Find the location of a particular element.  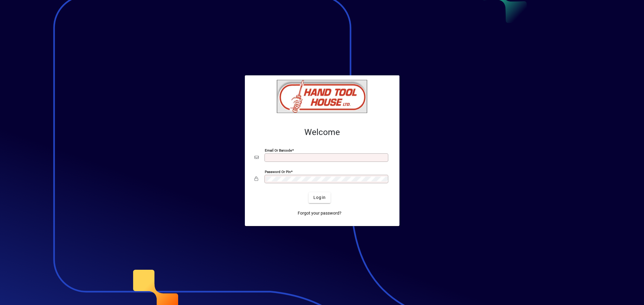

mat-label: Email or Barcode is located at coordinates (278, 150).